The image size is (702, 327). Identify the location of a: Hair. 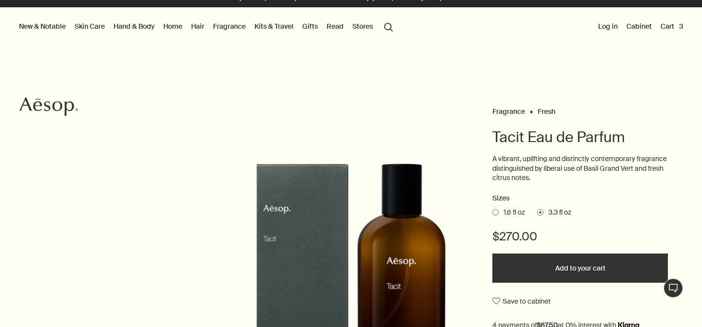
(197, 26).